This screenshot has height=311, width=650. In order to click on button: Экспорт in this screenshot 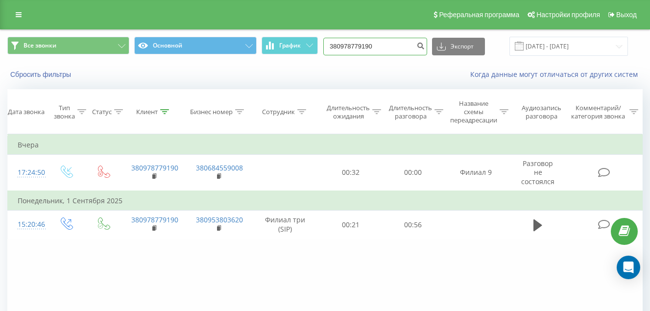, I will do `click(458, 47)`.